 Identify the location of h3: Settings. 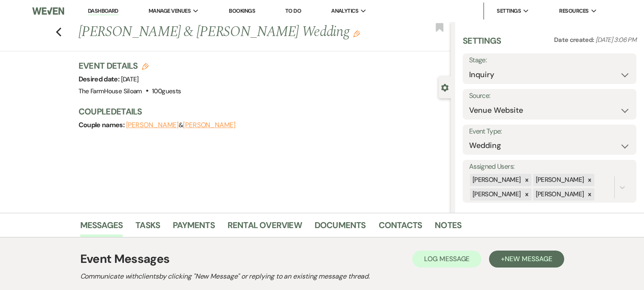
(482, 44).